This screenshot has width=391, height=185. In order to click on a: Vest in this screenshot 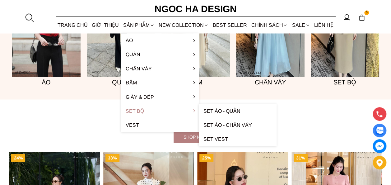, I will do `click(160, 124)`.